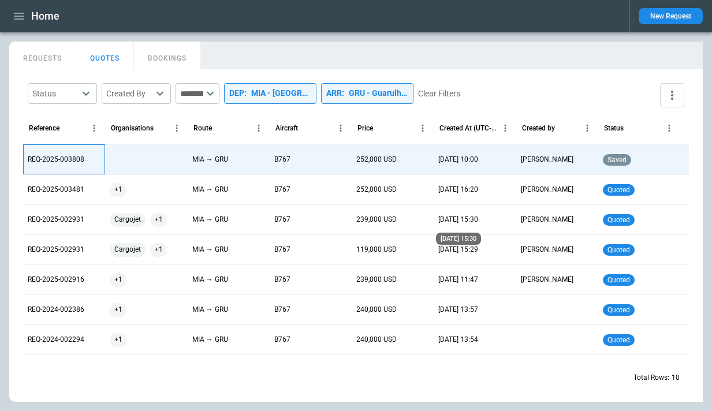  Describe the element at coordinates (56, 279) in the screenshot. I see `p: REQ-2025-002916` at that location.